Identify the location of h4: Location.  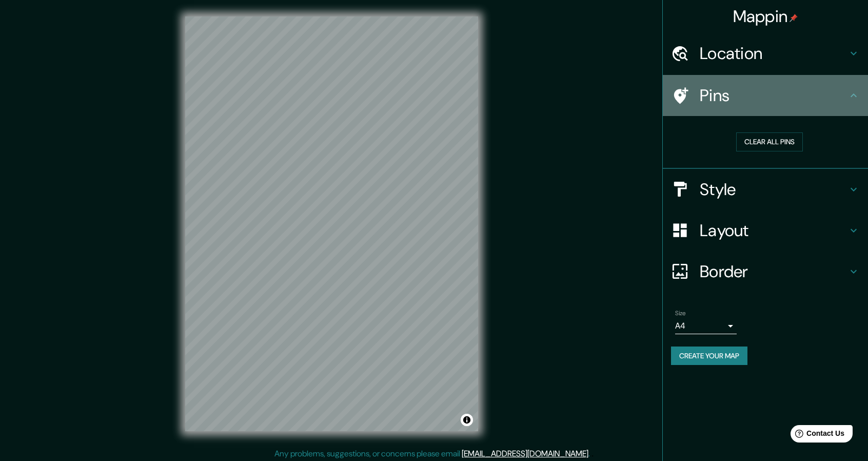
(773, 53).